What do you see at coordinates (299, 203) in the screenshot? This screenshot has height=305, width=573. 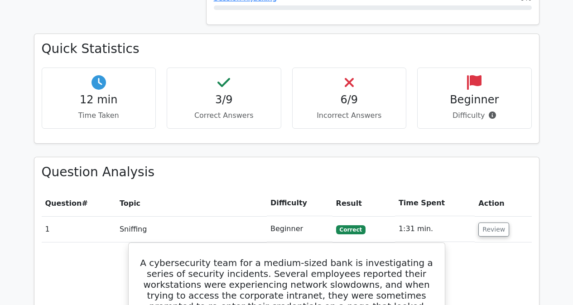 I see `th: Difficulty` at bounding box center [299, 203].